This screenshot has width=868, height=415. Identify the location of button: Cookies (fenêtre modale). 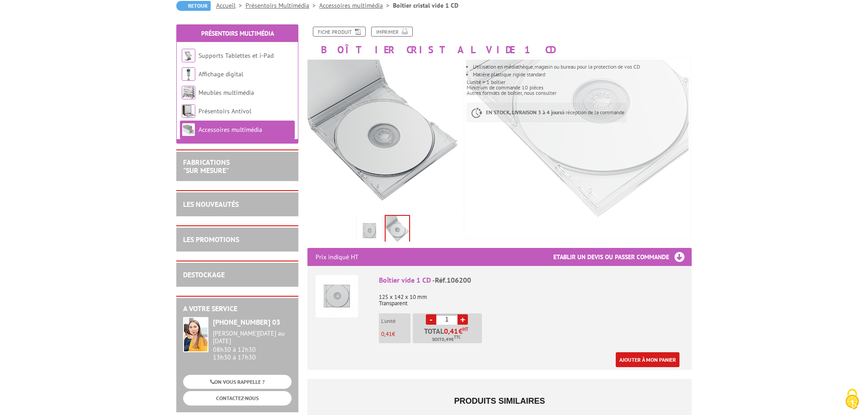
(853, 400).